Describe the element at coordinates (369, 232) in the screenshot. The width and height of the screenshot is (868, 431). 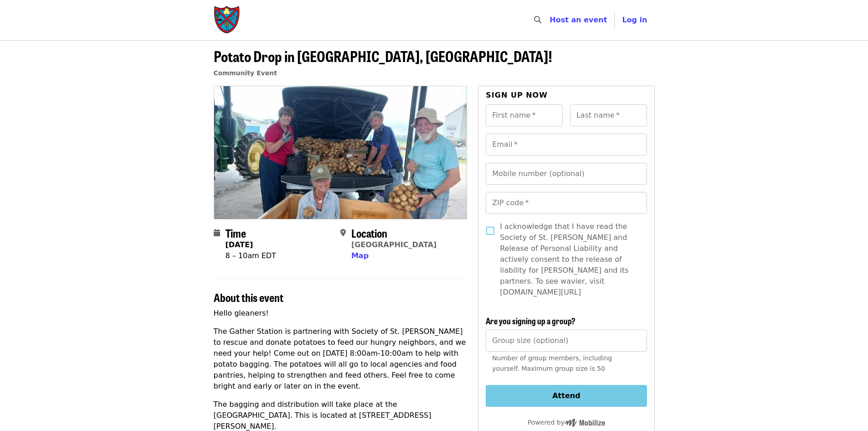
I see `span: Location` at that location.